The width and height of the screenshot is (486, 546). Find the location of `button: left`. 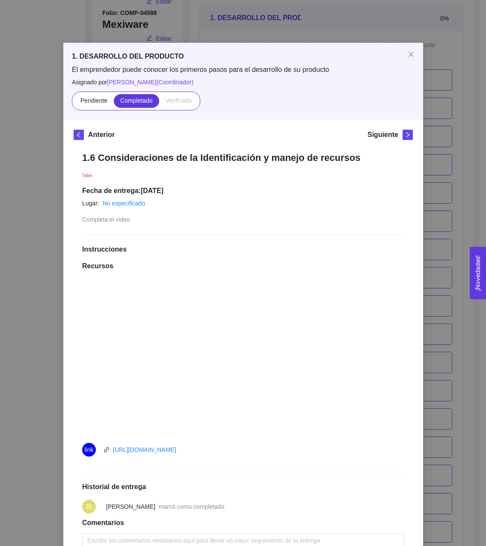

button: left is located at coordinates (79, 135).